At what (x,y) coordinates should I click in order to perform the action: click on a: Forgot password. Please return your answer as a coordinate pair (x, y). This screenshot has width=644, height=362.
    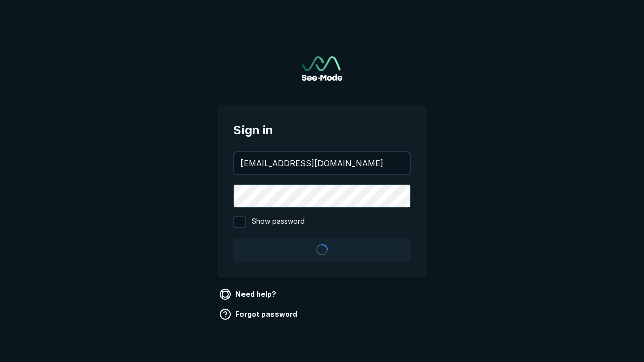
    Looking at the image, I should click on (259, 314).